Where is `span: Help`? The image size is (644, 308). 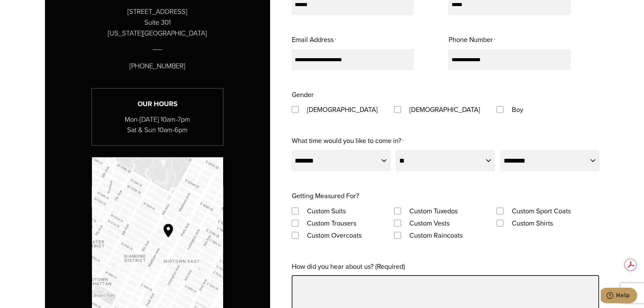 span: Help is located at coordinates (22, 8).